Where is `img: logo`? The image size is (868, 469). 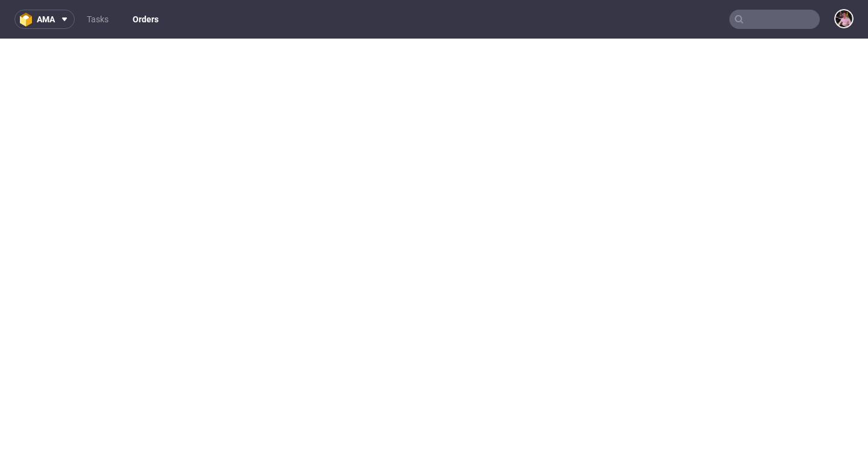 img: logo is located at coordinates (29, 19).